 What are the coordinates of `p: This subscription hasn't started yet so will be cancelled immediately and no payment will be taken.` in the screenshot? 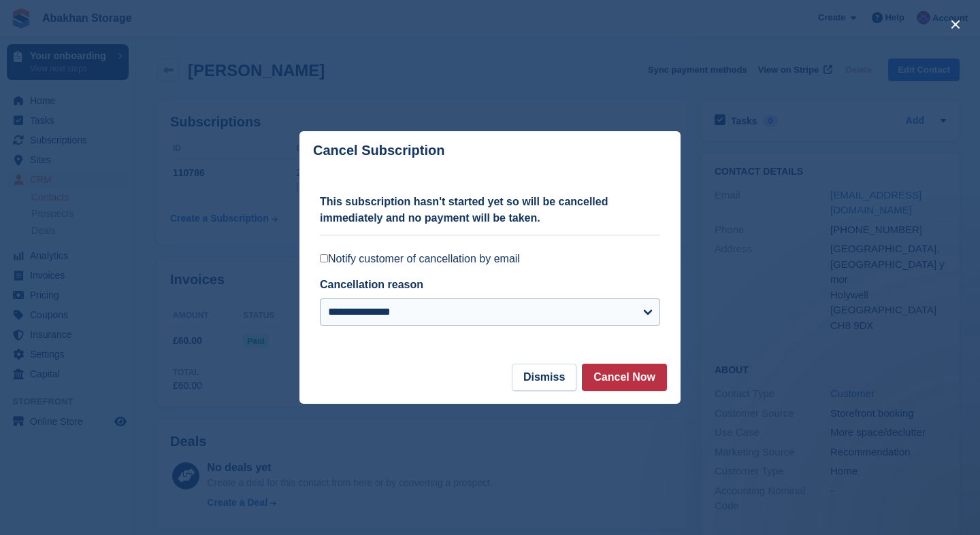 It's located at (490, 210).